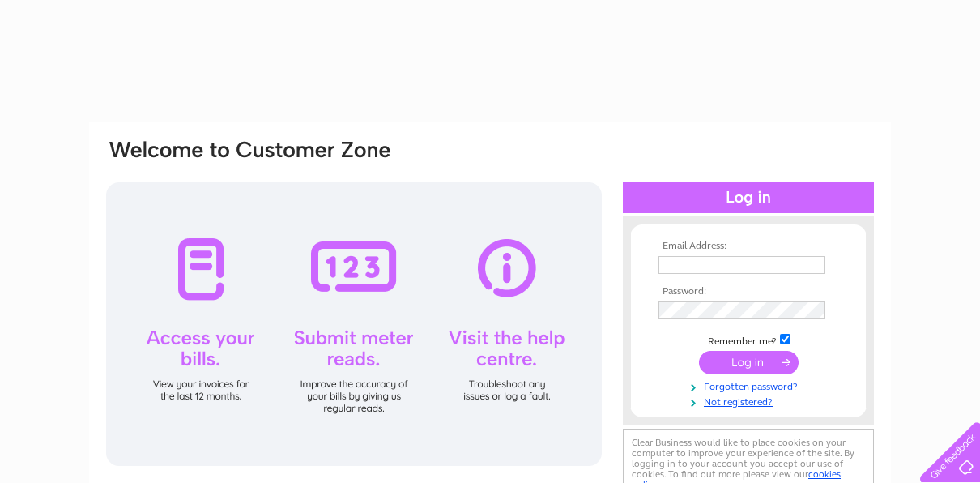 This screenshot has height=483, width=980. I want to click on th: Password:, so click(748, 292).